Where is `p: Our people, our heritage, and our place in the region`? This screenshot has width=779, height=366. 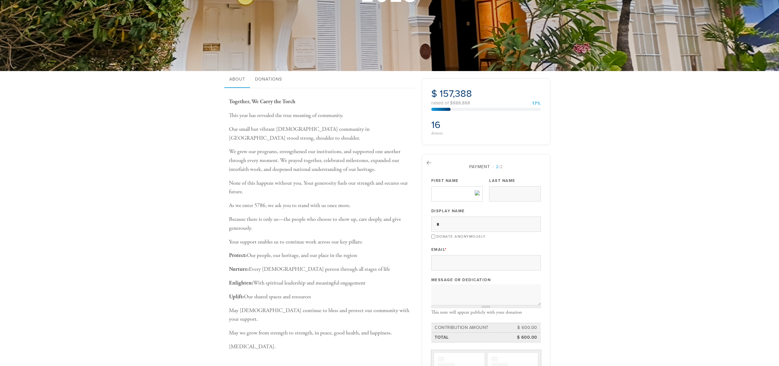
p: Our people, our heritage, and our place in the region is located at coordinates (321, 255).